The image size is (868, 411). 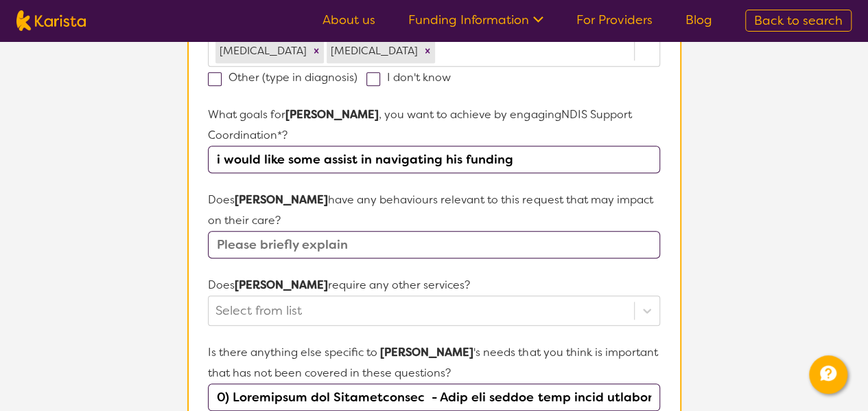 What do you see at coordinates (434, 245) in the screenshot?
I see `input: Please briefly explain` at bounding box center [434, 245].